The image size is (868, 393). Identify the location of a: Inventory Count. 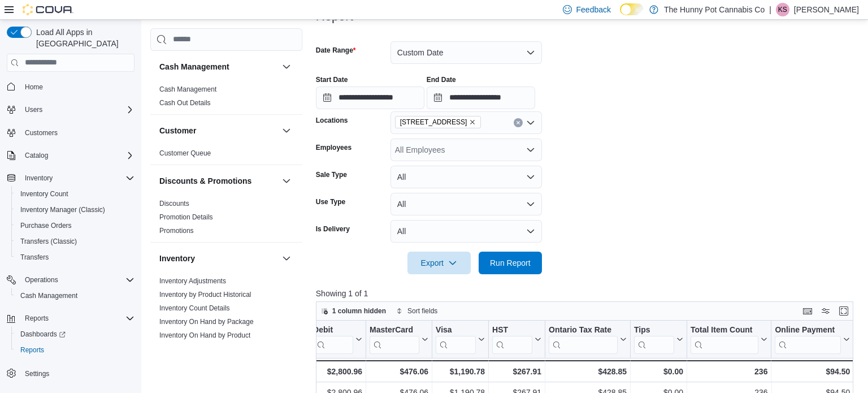
(44, 194).